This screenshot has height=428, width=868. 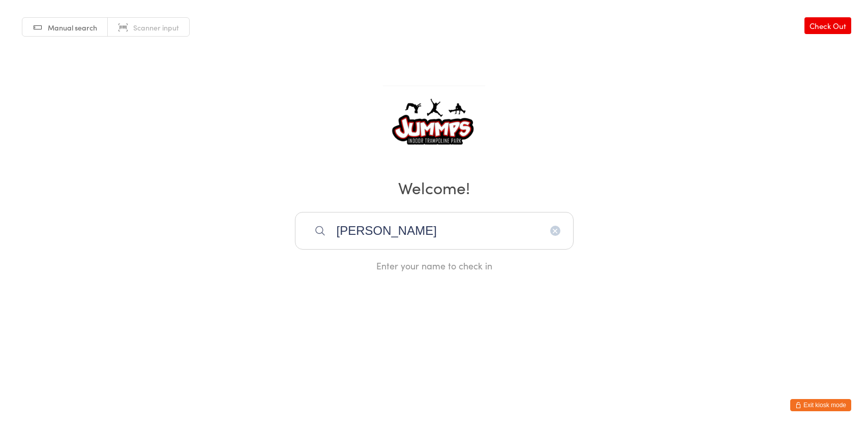 What do you see at coordinates (434, 231) in the screenshot?
I see `input: Search` at bounding box center [434, 231].